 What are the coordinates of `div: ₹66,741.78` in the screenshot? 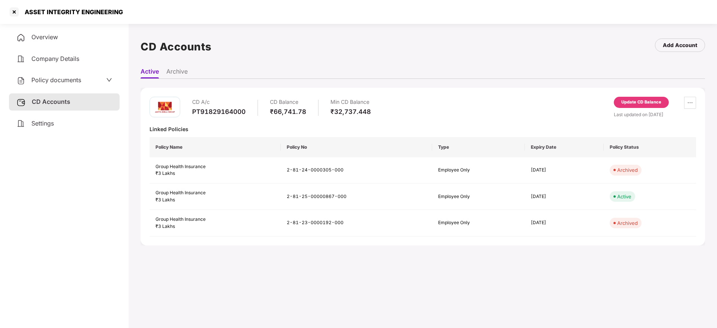 It's located at (288, 112).